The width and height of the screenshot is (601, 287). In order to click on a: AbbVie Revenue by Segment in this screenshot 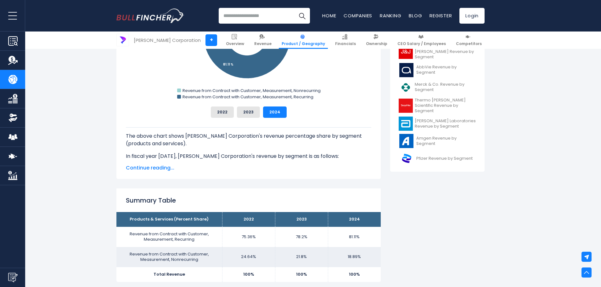, I will do `click(437, 70)`.